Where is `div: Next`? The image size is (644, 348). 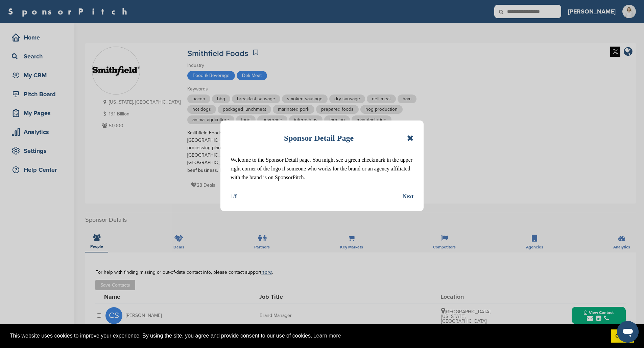 div: Next is located at coordinates (408, 196).